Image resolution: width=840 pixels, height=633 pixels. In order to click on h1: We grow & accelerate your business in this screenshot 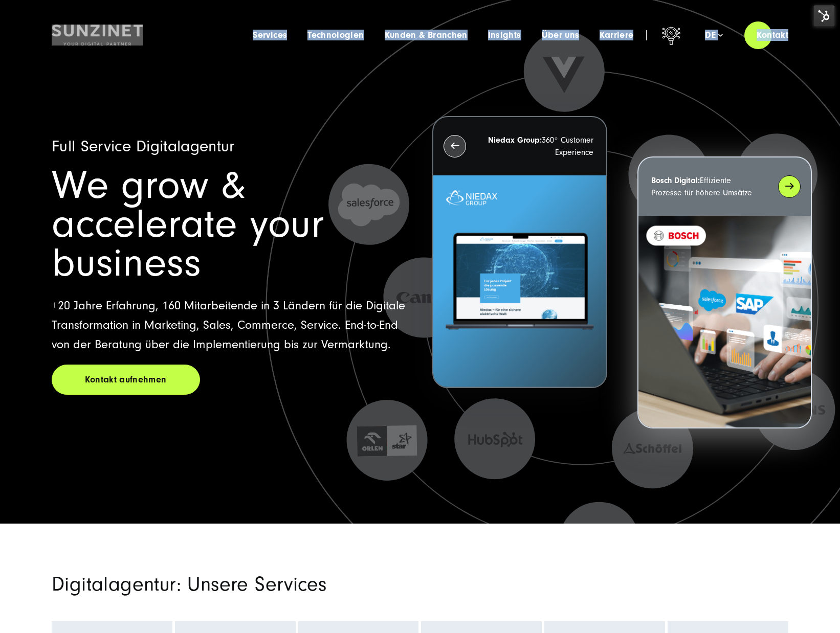, I will do `click(230, 224)`.